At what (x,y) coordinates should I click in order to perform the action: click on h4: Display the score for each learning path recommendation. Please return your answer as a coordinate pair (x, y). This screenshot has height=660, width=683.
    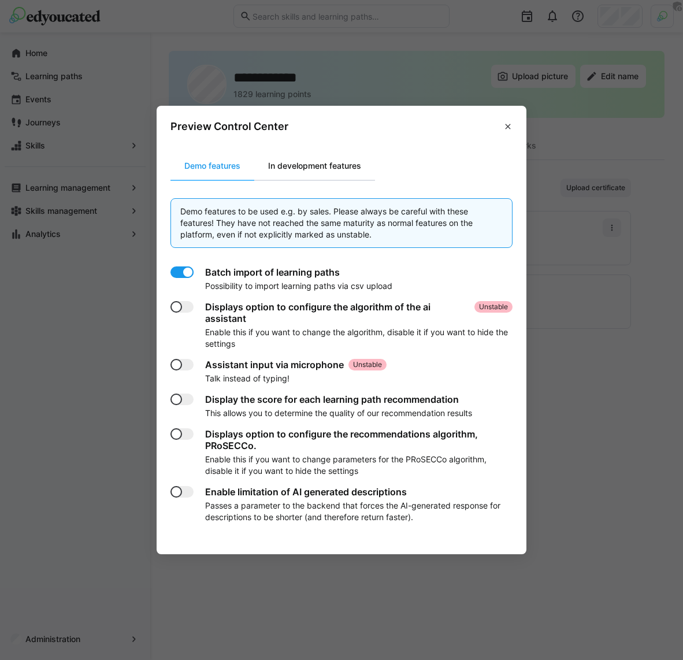
    Looking at the image, I should click on (332, 399).